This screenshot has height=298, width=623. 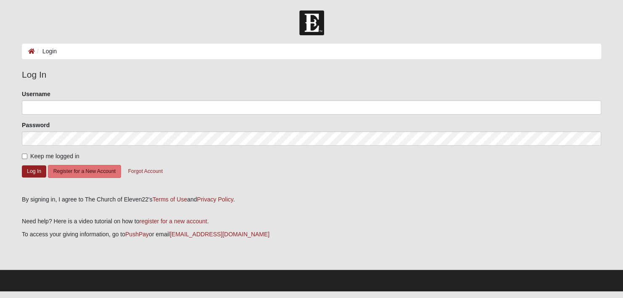 What do you see at coordinates (311, 221) in the screenshot?
I see `p: Need help? Here is a video tutorial on how to .` at bounding box center [311, 221].